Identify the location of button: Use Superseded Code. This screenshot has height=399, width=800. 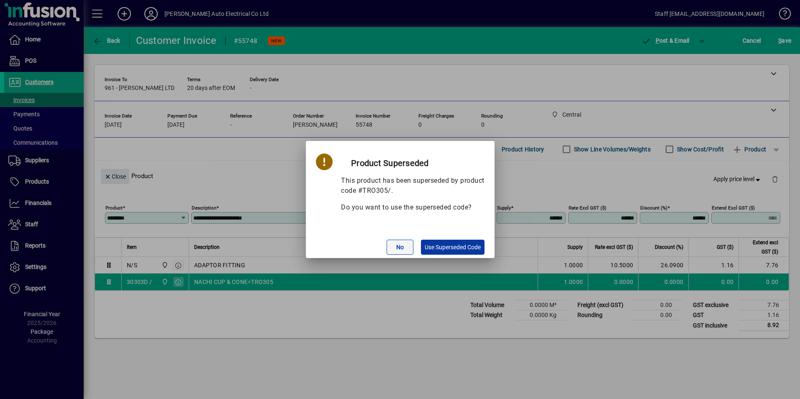
(453, 247).